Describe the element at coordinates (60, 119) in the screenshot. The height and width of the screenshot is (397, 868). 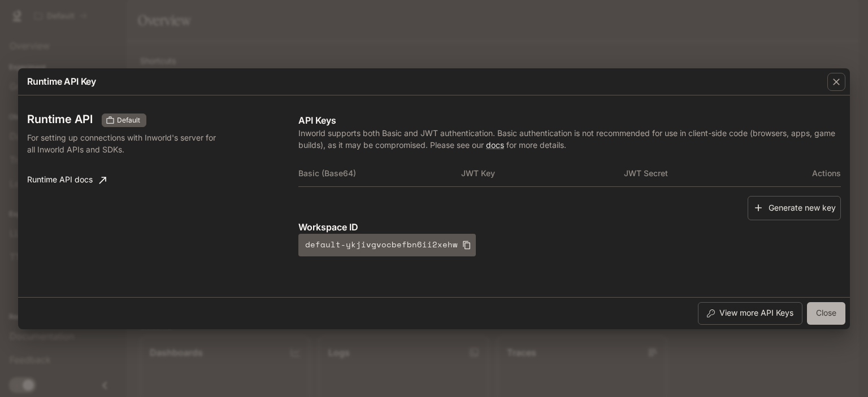
I see `h3: Runtime API` at that location.